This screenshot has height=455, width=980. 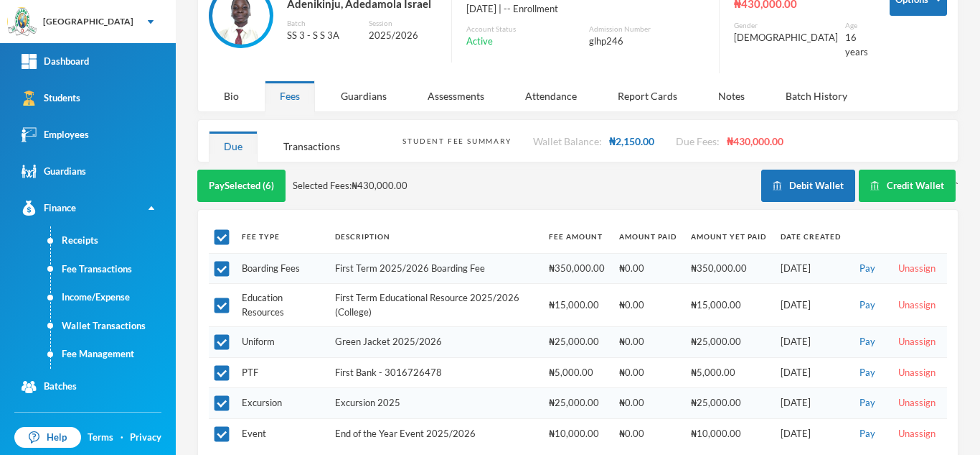 I want to click on span: ₦430,000.00, so click(x=755, y=141).